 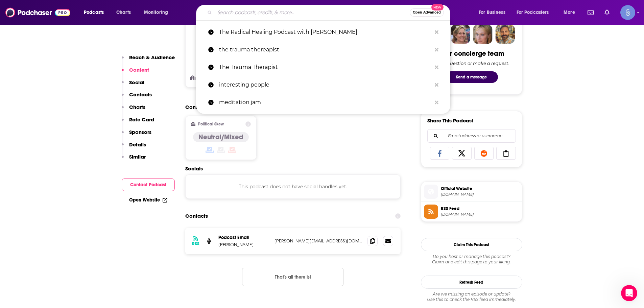 What do you see at coordinates (134, 148) in the screenshot?
I see `button: Details` at bounding box center [134, 148].